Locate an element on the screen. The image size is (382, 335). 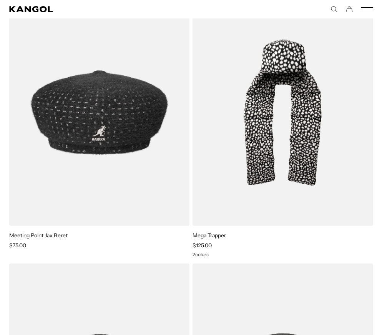
span: $75.00 is located at coordinates (18, 246).